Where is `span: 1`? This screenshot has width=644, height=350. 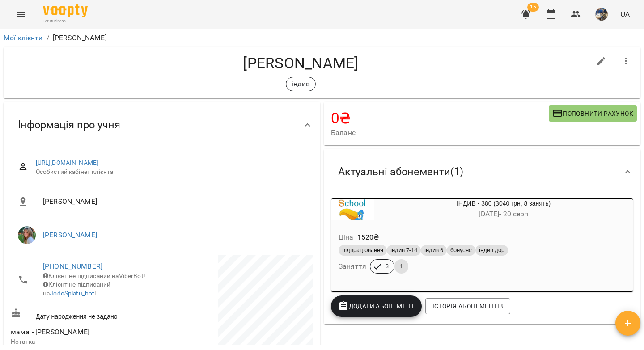 span: 1 is located at coordinates (402, 266).